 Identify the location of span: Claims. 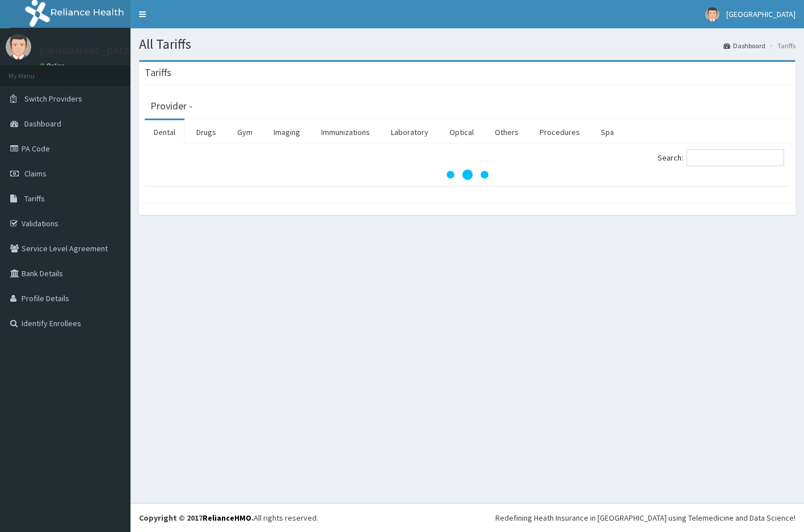
(35, 174).